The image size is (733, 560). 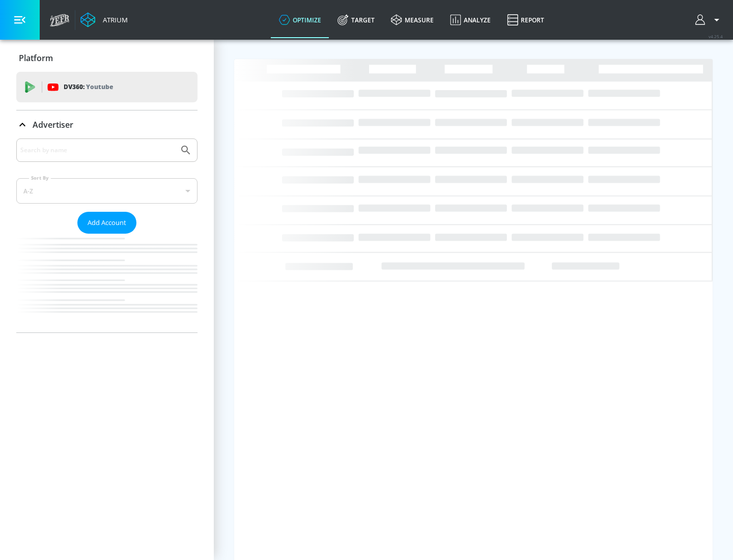 I want to click on a: measure, so click(x=412, y=20).